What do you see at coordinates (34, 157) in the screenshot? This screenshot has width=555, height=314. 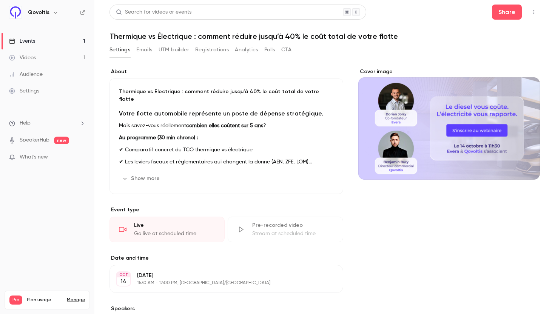 I see `span: What's new` at bounding box center [34, 157].